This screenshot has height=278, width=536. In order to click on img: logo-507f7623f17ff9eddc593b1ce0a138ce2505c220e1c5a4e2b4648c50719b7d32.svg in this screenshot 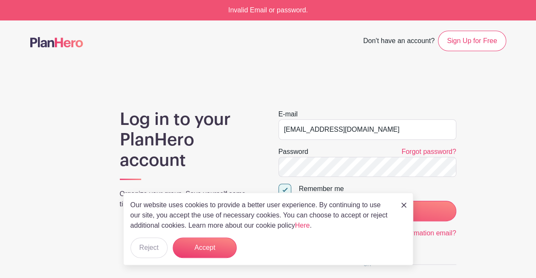, I will do `click(57, 42)`.